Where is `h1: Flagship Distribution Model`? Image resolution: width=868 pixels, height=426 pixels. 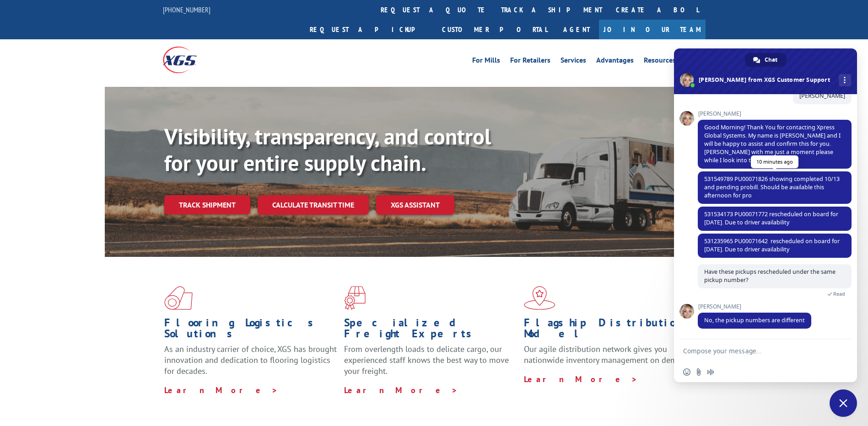
h1: Flagship Distribution Model is located at coordinates (610, 331).